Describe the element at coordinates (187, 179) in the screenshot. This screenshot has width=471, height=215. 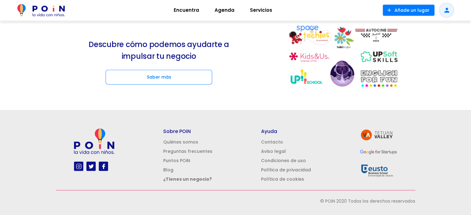
I see `a: ¿Tienes un negocio?` at that location.